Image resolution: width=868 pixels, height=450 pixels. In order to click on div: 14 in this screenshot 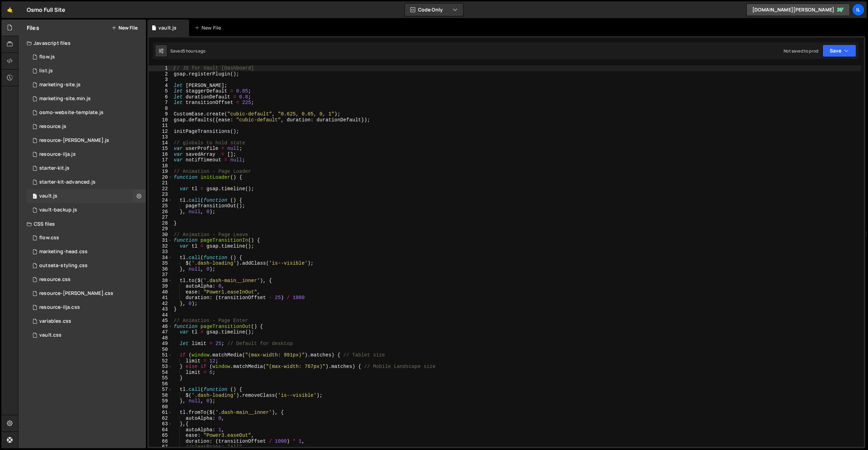, I will do `click(160, 143)`.